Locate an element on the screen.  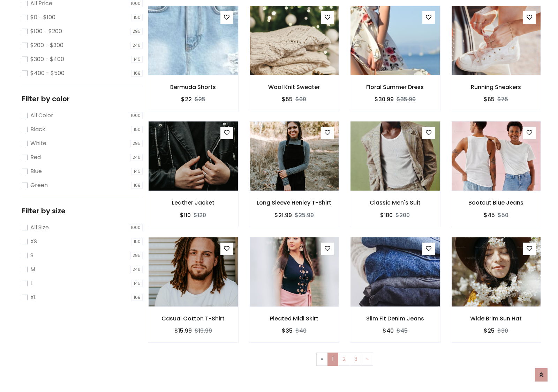
label: White is located at coordinates (38, 144).